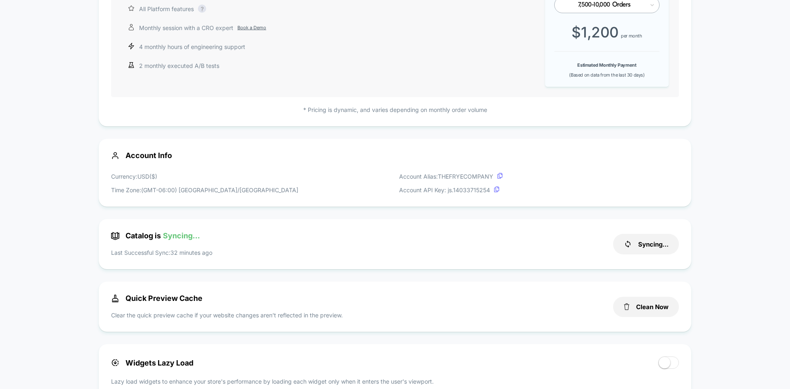 The image size is (790, 389). Describe the element at coordinates (162, 252) in the screenshot. I see `p: Last Successful Sync: 32 minutes ago` at that location.